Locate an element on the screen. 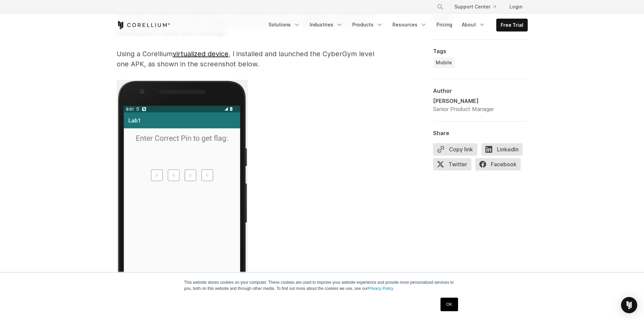  a: Corellium Home is located at coordinates (143, 25).